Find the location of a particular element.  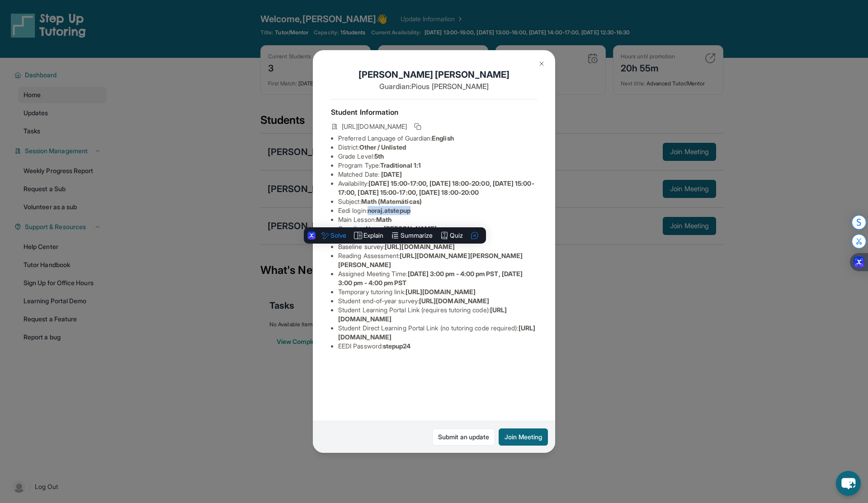

span: Other / Unlisted is located at coordinates (383, 147).